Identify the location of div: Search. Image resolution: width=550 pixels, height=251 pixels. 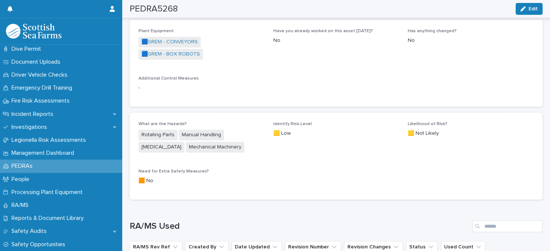
(507, 226).